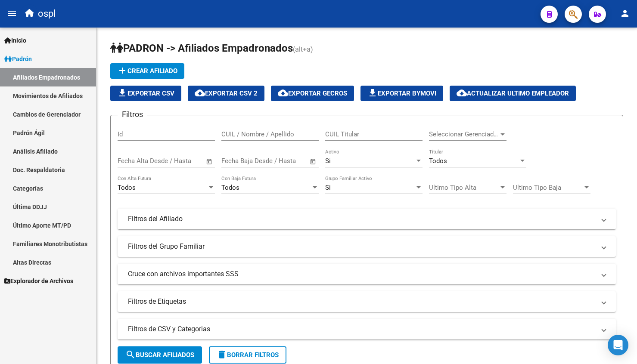 The image size is (637, 364). I want to click on mat-icon: search, so click(130, 355).